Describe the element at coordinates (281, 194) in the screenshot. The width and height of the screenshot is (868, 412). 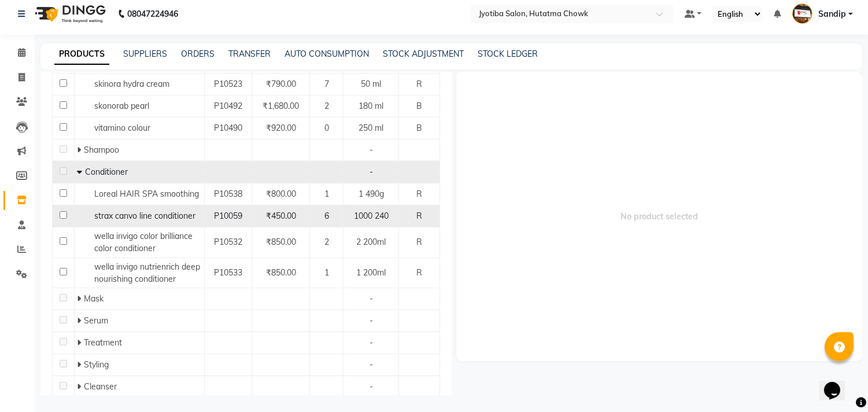
I see `span: ₹800.00` at that location.